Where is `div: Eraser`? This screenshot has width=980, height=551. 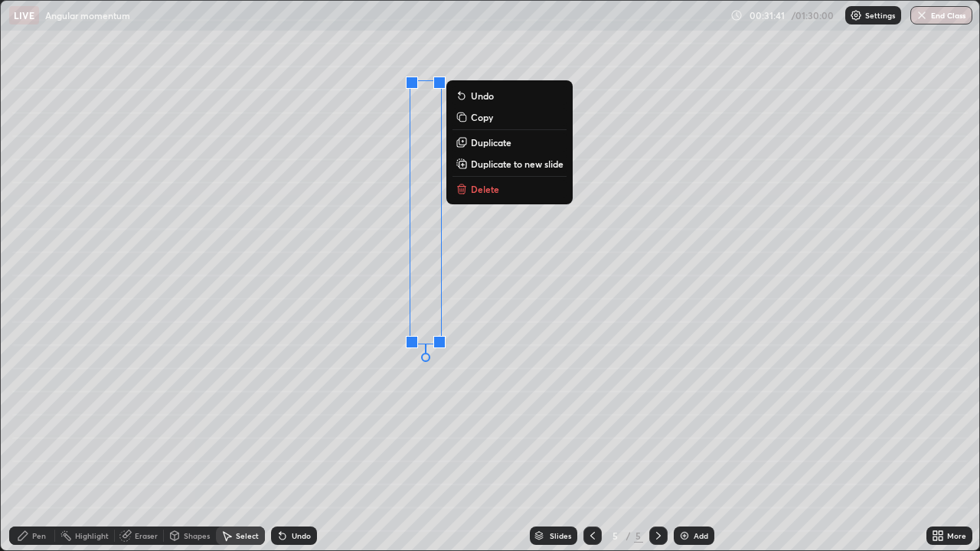 div: Eraser is located at coordinates (146, 536).